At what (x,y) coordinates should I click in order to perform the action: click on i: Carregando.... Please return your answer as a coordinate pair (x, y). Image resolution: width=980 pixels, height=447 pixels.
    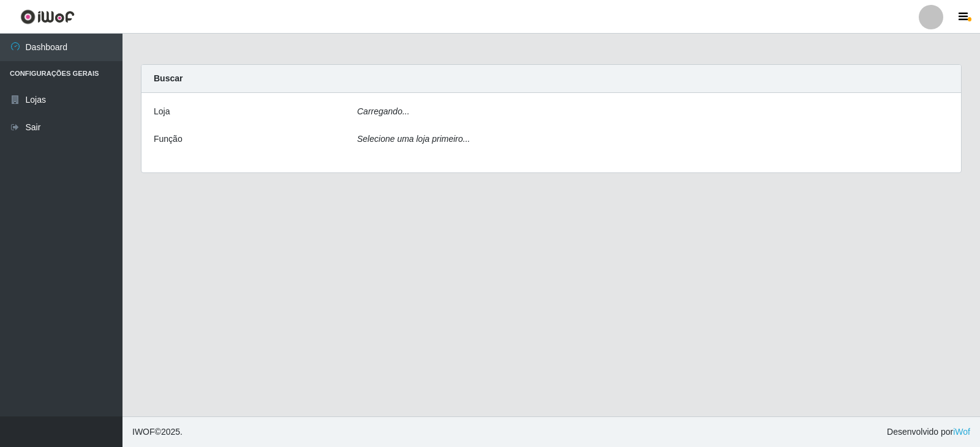
    Looking at the image, I should click on (383, 111).